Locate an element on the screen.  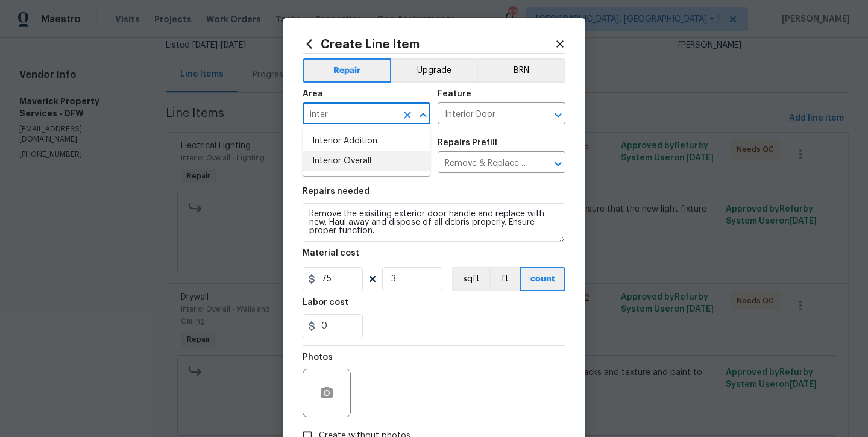
h2: Create Line Item is located at coordinates (428, 44).